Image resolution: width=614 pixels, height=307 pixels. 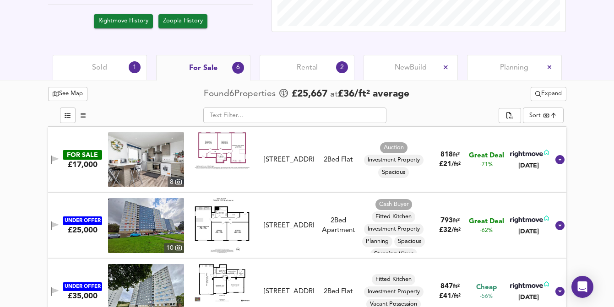 I want to click on span: -62%, so click(x=486, y=231).